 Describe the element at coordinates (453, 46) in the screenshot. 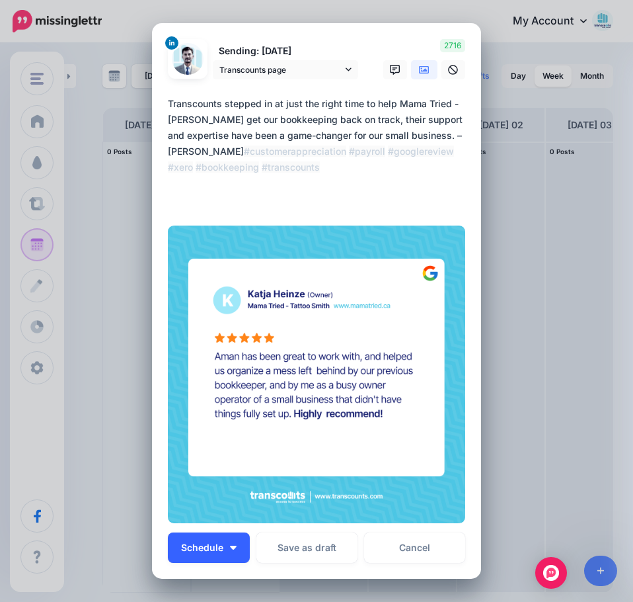

I see `span: 2716` at that location.